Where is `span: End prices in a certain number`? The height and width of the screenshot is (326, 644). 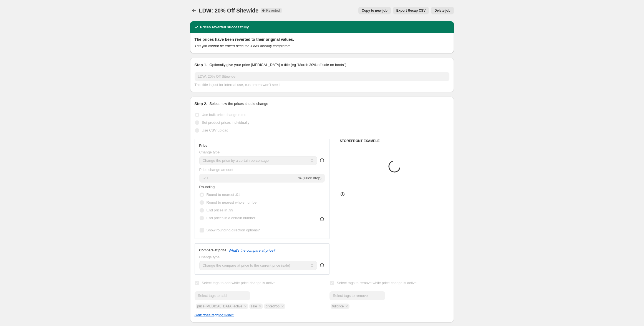
span: End prices in a certain number is located at coordinates (231, 218).